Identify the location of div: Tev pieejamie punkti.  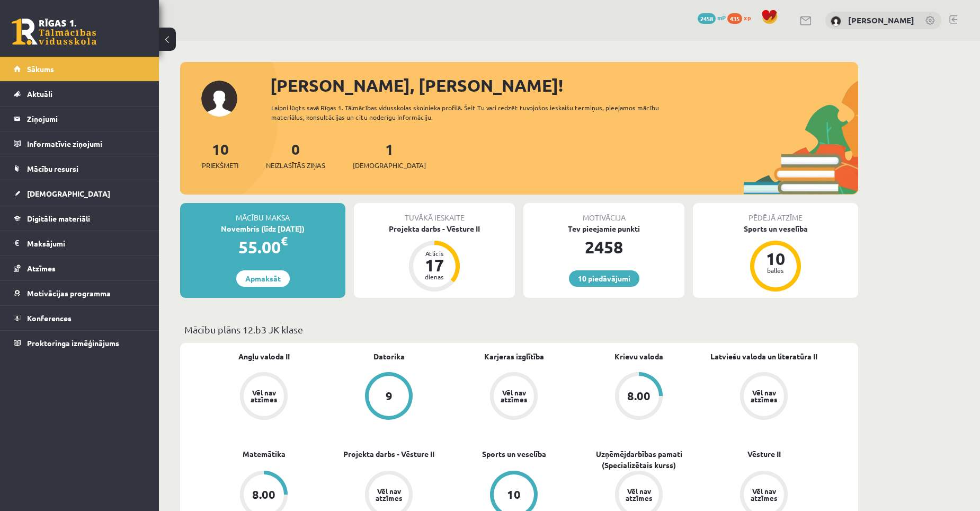
(604, 229).